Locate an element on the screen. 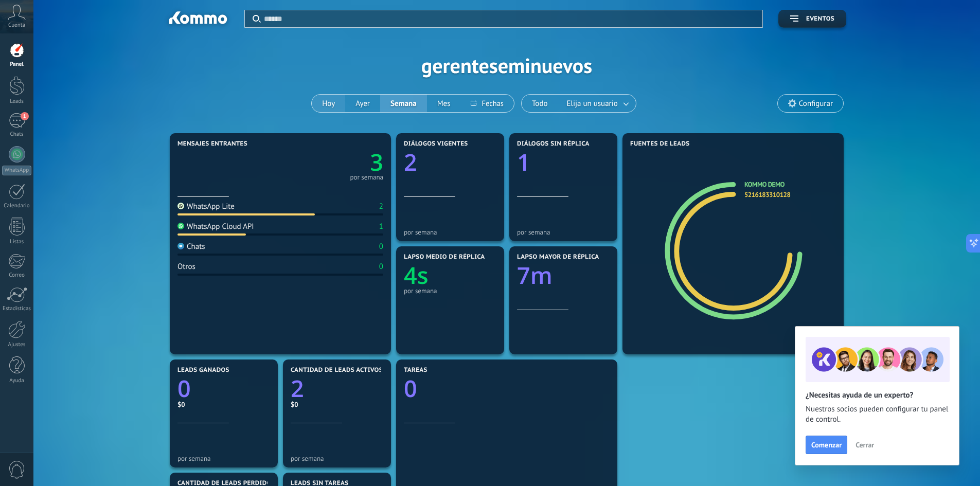  button: Semana is located at coordinates (403, 103).